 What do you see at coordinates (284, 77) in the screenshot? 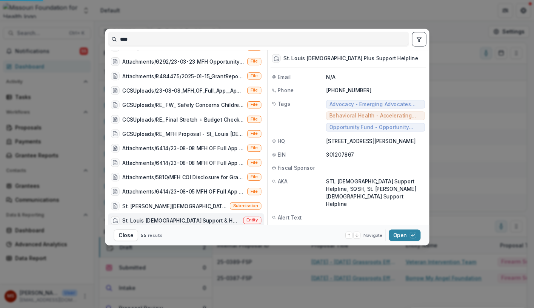
I see `span: Email` at bounding box center [284, 77].